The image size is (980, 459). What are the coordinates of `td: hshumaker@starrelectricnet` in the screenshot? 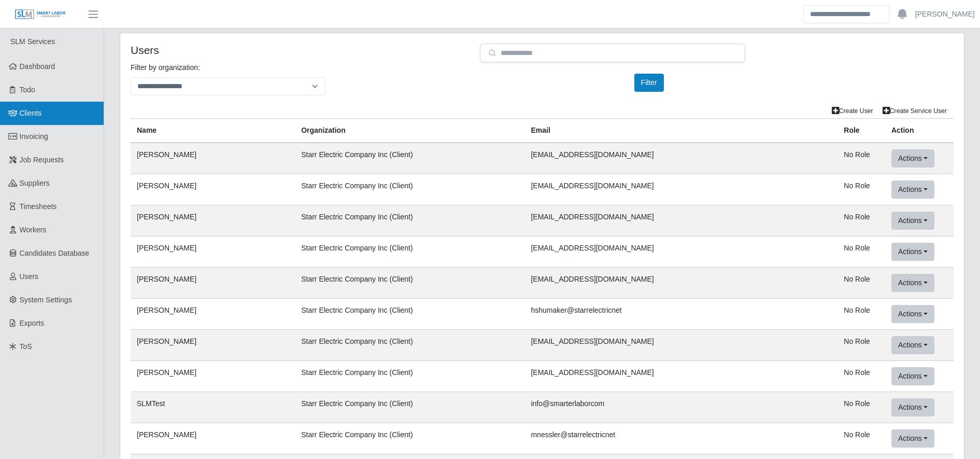 It's located at (680, 314).